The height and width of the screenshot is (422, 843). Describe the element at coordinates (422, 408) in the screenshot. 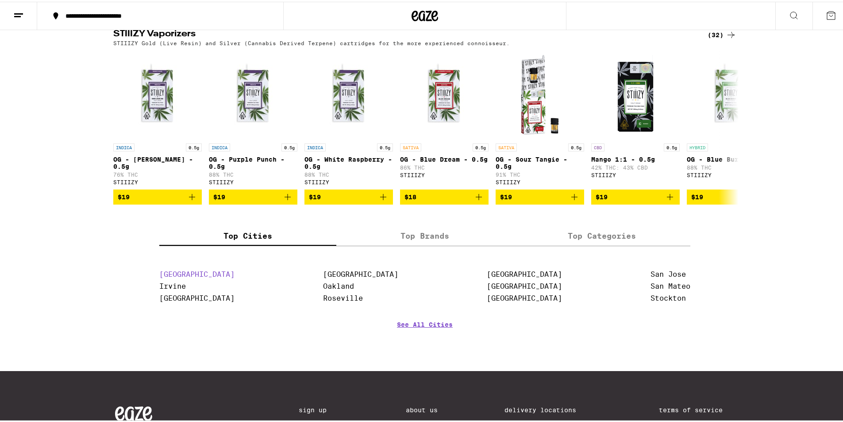

I see `a: About Us` at that location.